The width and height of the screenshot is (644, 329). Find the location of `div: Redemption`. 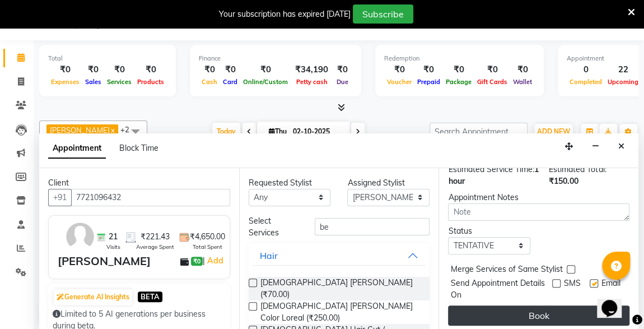

div: Redemption is located at coordinates (459, 59).